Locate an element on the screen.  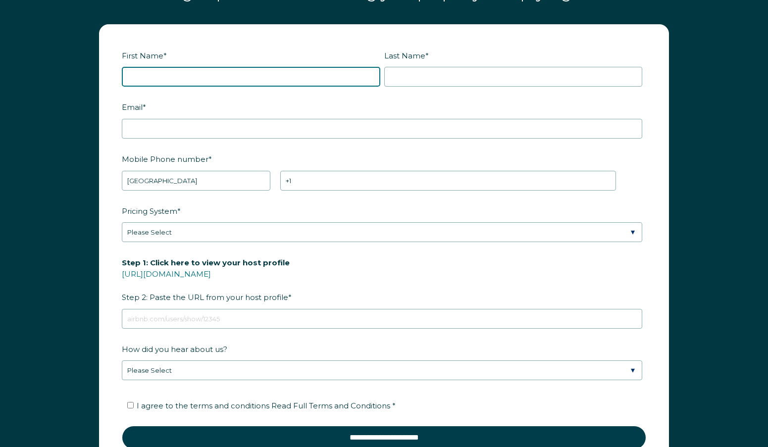
span: Pricing System is located at coordinates (150, 211).